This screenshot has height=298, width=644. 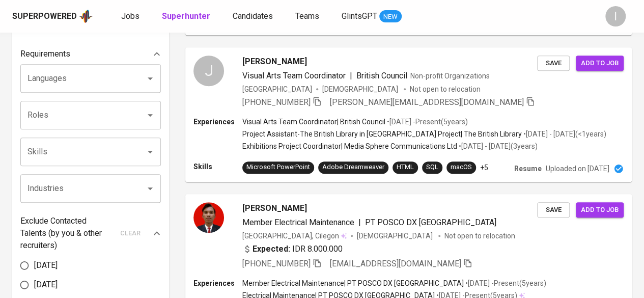 I want to click on div: Exclude Contacted Talents (by you & other recruiters)clear, so click(x=91, y=233).